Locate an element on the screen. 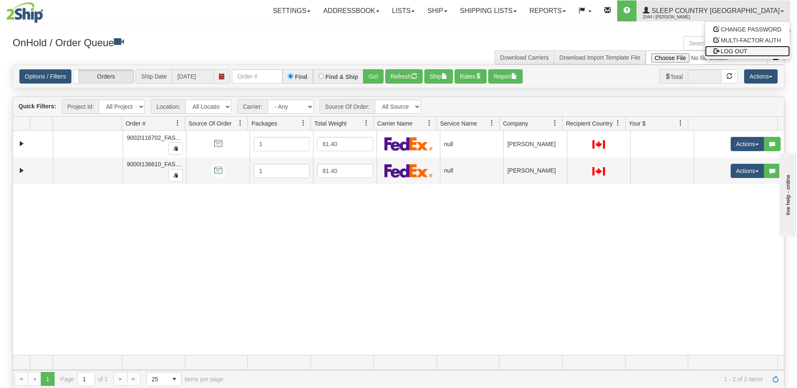 The width and height of the screenshot is (797, 388). button: Rates is located at coordinates (471, 76).